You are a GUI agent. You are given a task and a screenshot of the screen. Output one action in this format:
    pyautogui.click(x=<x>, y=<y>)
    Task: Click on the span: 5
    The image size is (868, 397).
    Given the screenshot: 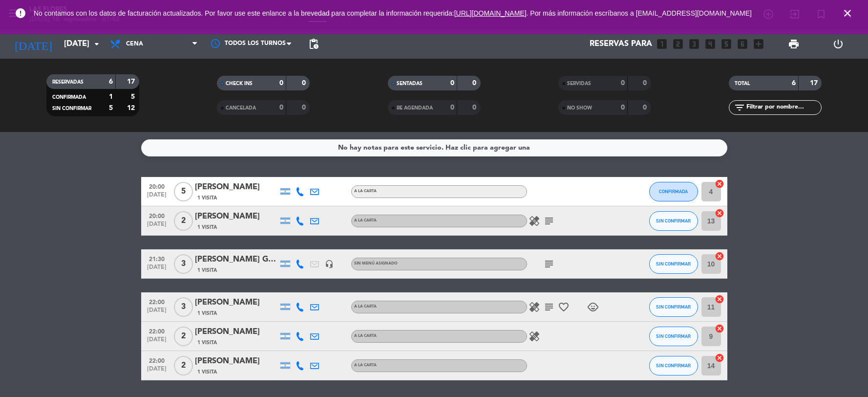 What is the action you would take?
    pyautogui.click(x=183, y=192)
    